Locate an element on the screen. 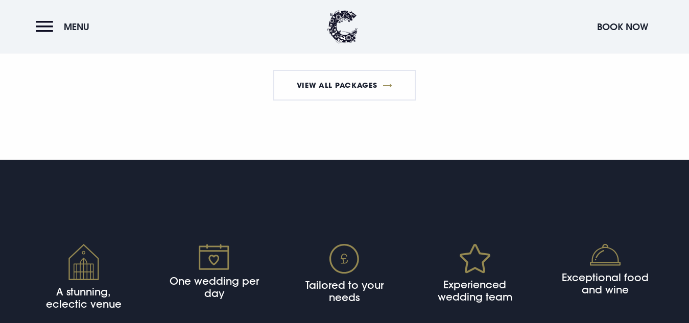  img: Food icon is located at coordinates (605, 255).